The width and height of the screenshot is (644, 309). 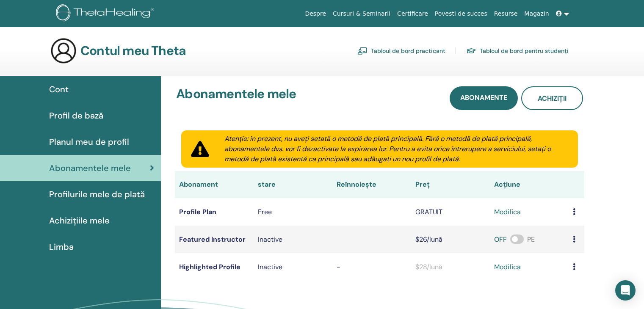 What do you see at coordinates (64, 51) in the screenshot?
I see `img: generic-user-icon.jpg` at bounding box center [64, 51].